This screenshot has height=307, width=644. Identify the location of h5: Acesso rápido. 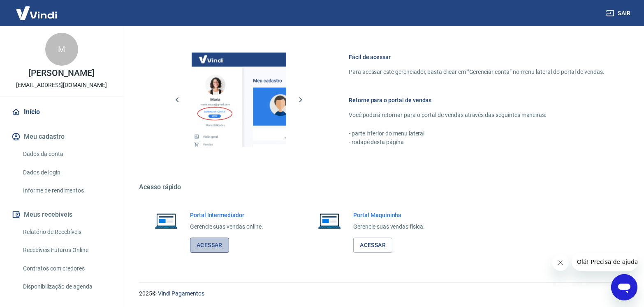
(381, 187).